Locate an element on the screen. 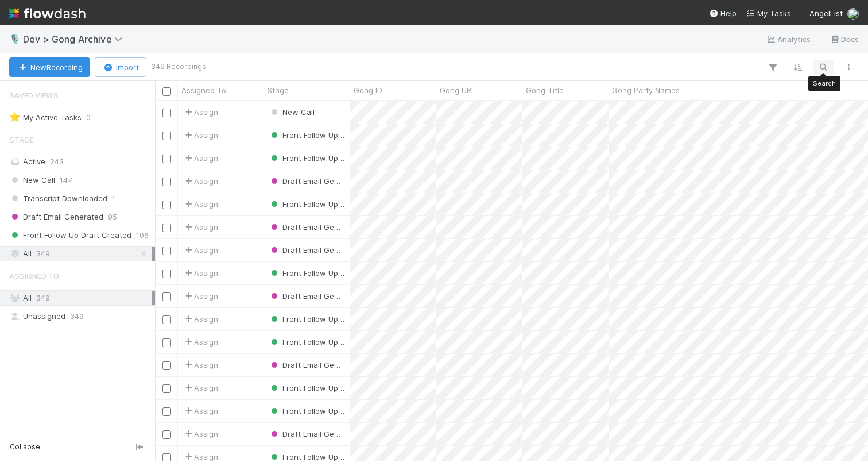 The width and height of the screenshot is (868, 462). span: Collapse is located at coordinates (25, 447).